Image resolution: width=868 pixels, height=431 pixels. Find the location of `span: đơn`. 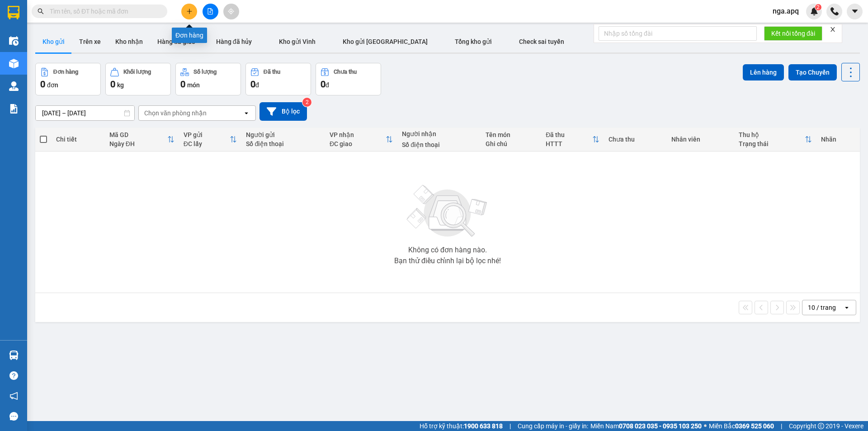

span: đơn is located at coordinates (53, 85).